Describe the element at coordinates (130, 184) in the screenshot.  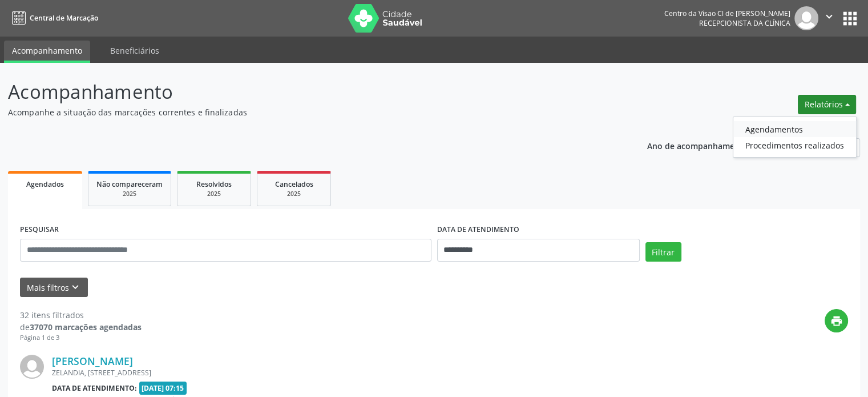
I see `span: Não compareceram` at that location.